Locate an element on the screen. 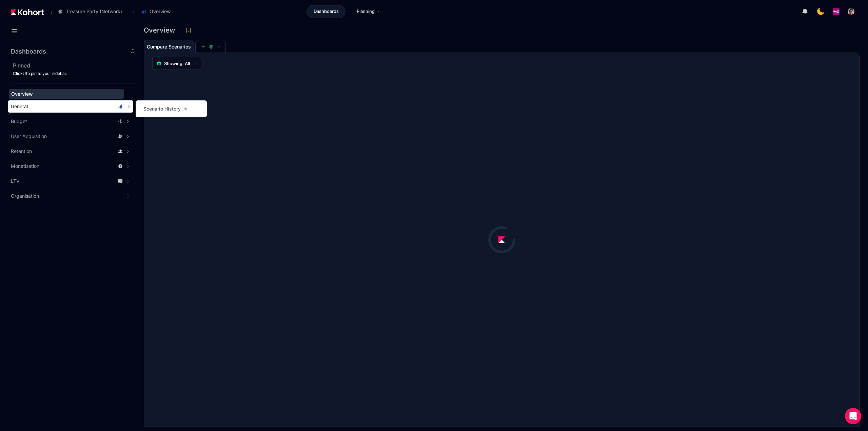 Image resolution: width=868 pixels, height=431 pixels. div: Click to pin to your sidebar. is located at coordinates (74, 73).